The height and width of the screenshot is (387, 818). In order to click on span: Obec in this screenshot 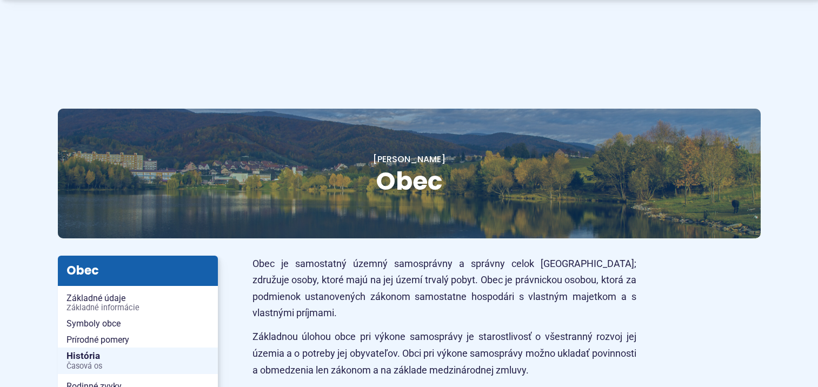, I will do `click(409, 181)`.